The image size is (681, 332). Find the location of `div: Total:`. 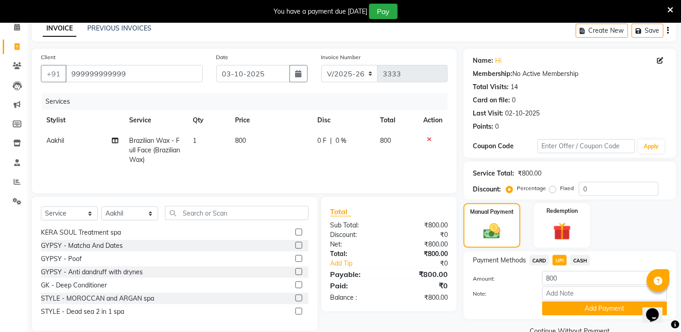

div: Total: is located at coordinates (356, 254).